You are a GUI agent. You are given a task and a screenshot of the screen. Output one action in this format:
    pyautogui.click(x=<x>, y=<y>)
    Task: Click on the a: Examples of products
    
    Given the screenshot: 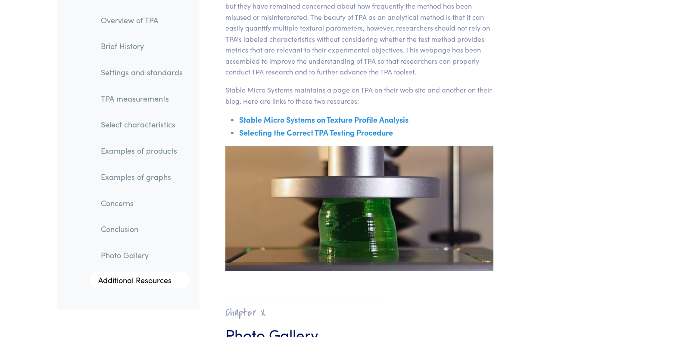 What is the action you would take?
    pyautogui.click(x=142, y=151)
    